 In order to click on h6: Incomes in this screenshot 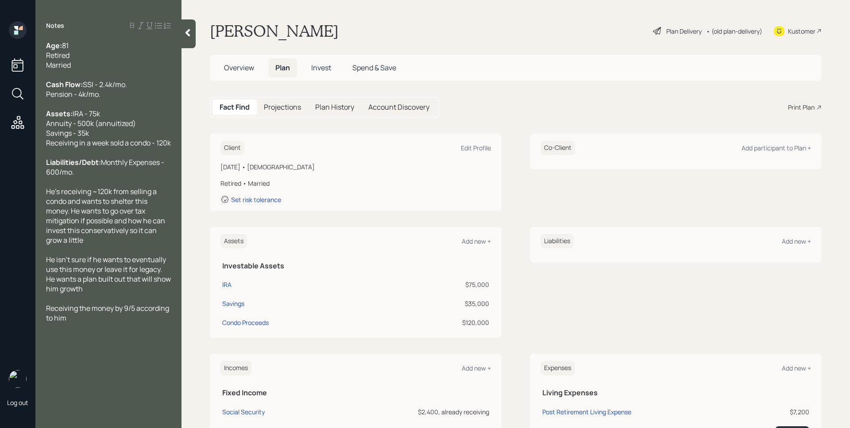, I will do `click(236, 368)`.